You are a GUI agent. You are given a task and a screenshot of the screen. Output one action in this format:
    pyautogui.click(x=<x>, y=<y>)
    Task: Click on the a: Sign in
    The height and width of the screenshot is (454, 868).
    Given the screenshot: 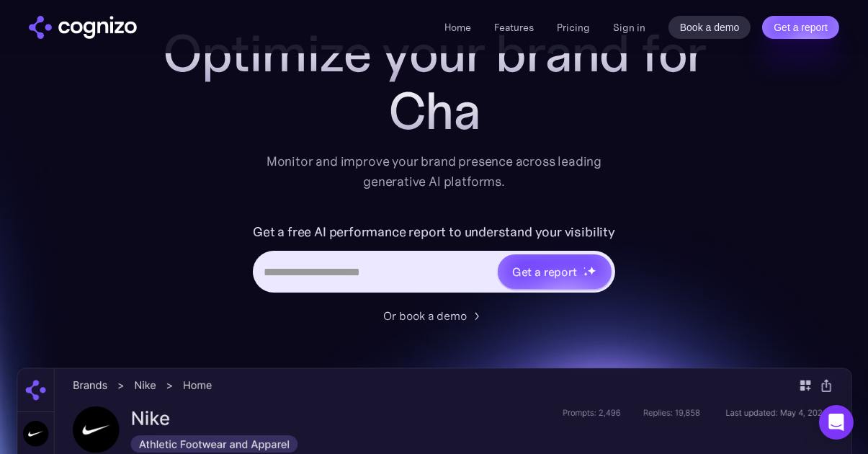 What is the action you would take?
    pyautogui.click(x=629, y=27)
    